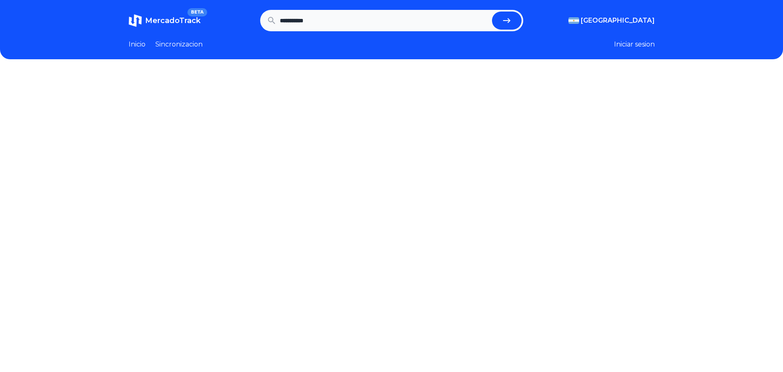 This screenshot has width=783, height=372. What do you see at coordinates (173, 21) in the screenshot?
I see `span: MercadoTrack` at bounding box center [173, 21].